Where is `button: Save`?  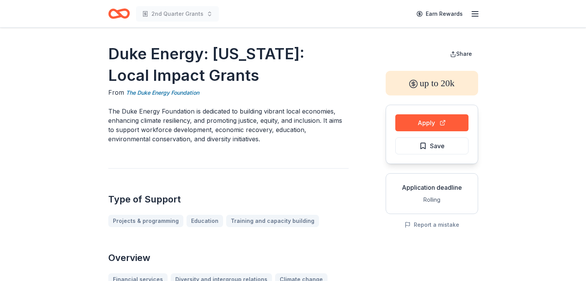
button: Save is located at coordinates (432, 146).